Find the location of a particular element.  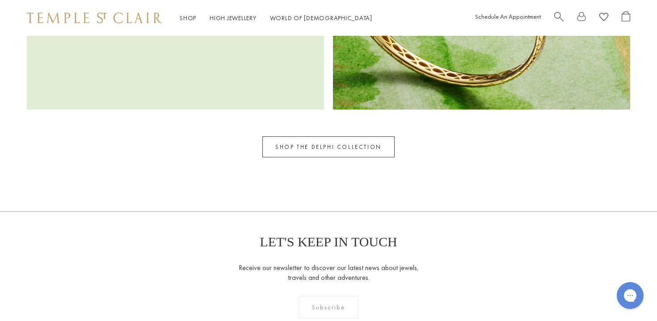

nav: Main navigation is located at coordinates (276, 18).